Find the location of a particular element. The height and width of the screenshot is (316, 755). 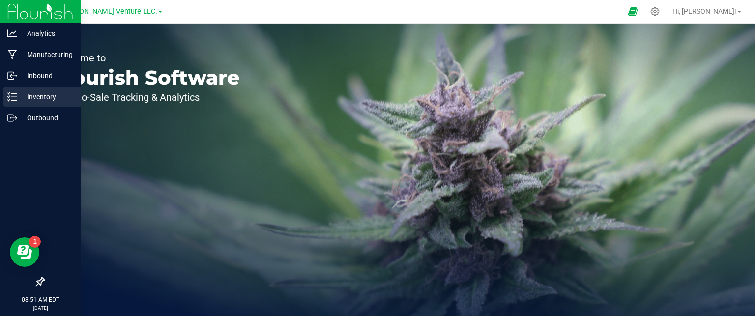

p: Manufacturing is located at coordinates (47, 55).